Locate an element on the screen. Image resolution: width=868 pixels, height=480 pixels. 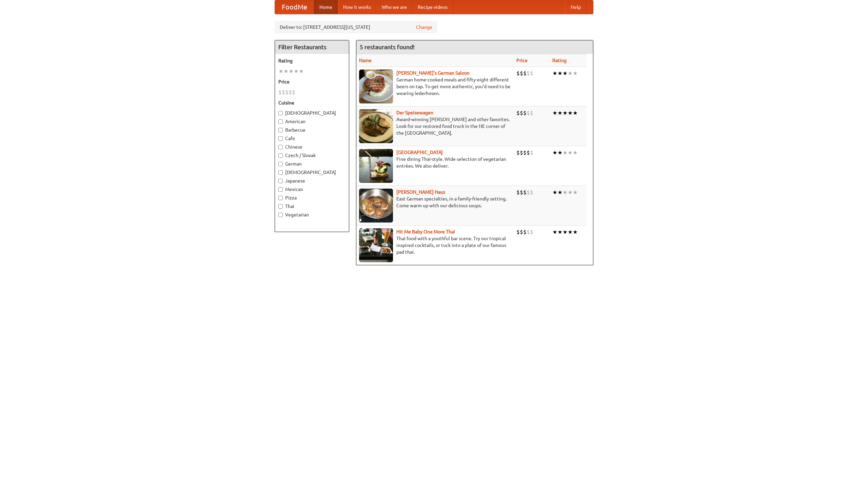
b: Hit Me Baby One More Thai is located at coordinates (426, 231).